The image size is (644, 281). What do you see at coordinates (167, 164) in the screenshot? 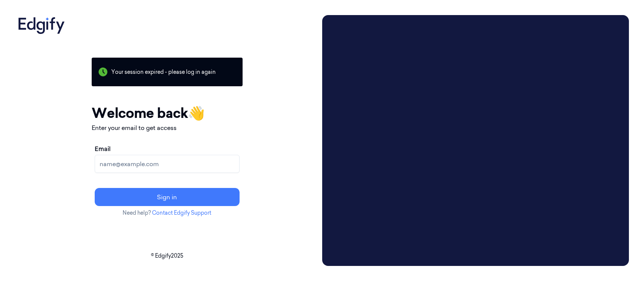
I see `input: name@example.com` at bounding box center [167, 164].